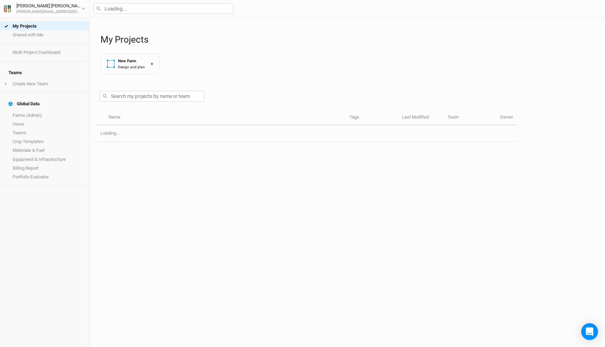 The height and width of the screenshot is (347, 605). I want to click on th: Team, so click(470, 118).